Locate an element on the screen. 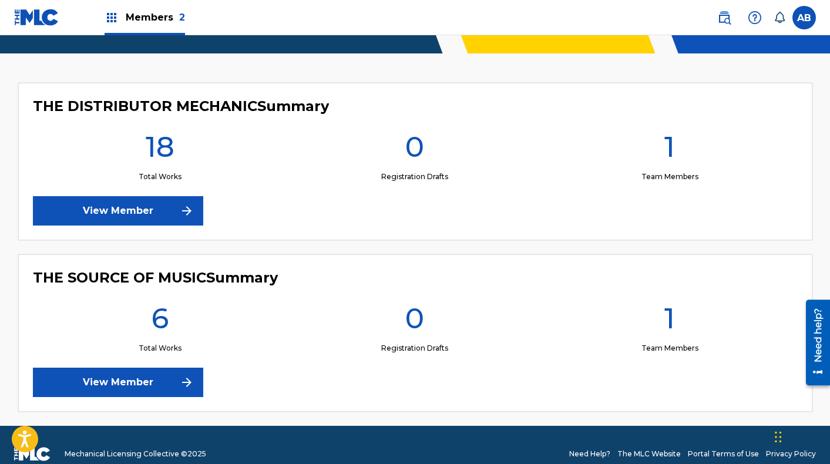 This screenshot has height=464, width=830. div: Help is located at coordinates (755, 18).